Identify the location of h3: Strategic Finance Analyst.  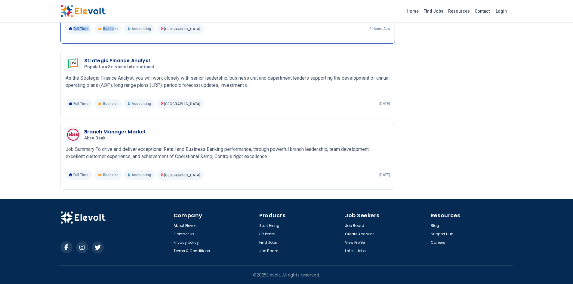
(121, 61).